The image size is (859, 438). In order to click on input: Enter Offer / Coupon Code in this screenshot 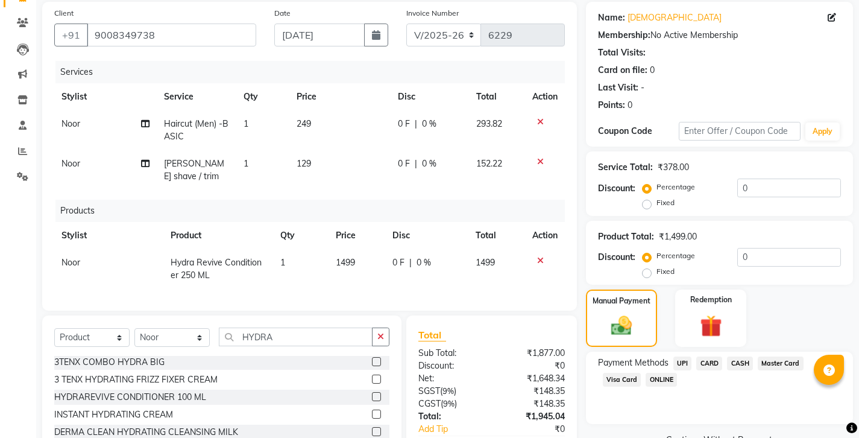, I will do `click(740, 131)`.